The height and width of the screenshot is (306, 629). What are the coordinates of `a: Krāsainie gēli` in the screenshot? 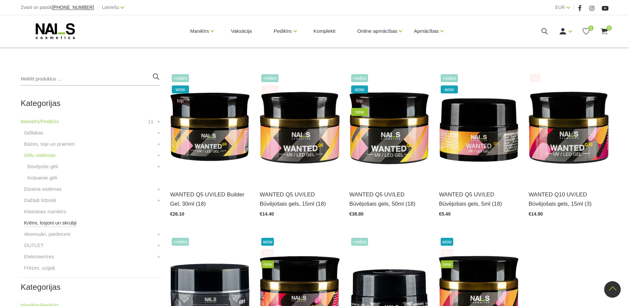 It's located at (42, 178).